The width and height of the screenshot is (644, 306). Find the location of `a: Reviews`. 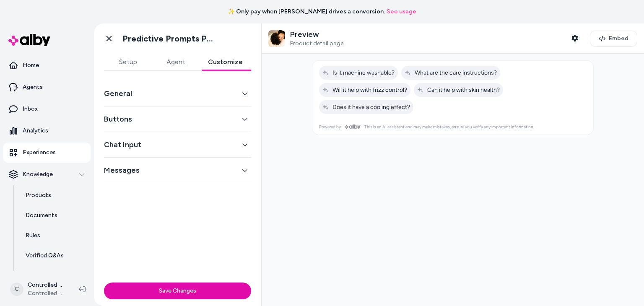

a: Reviews is located at coordinates (54, 276).